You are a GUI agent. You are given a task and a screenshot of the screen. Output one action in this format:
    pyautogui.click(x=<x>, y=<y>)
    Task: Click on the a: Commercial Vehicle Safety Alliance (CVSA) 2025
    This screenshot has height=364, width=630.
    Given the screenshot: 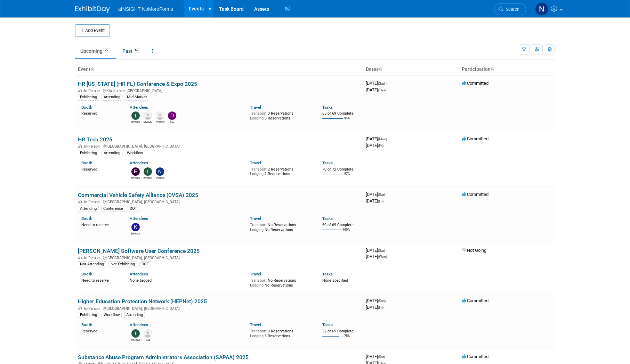 What is the action you would take?
    pyautogui.click(x=138, y=195)
    